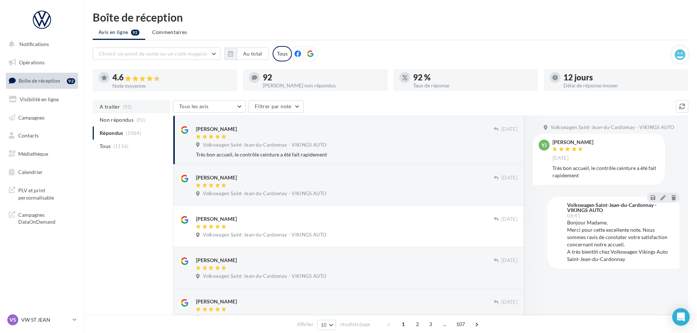  I want to click on span: 3, so click(431, 324).